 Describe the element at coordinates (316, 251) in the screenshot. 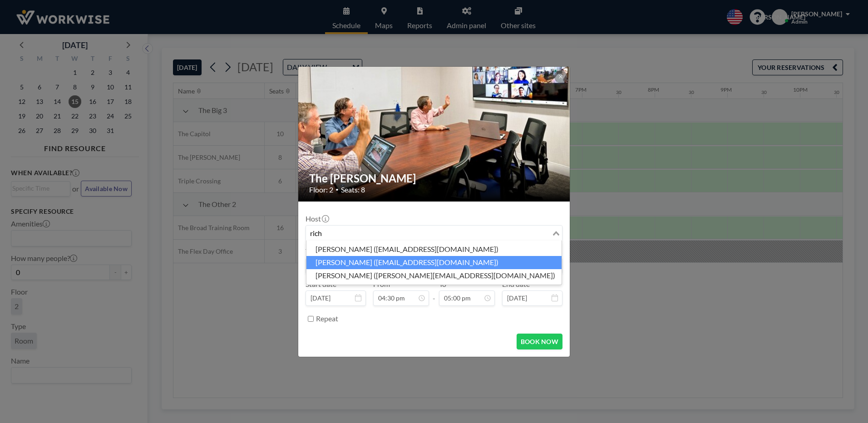

I see `label: Title` at that location.